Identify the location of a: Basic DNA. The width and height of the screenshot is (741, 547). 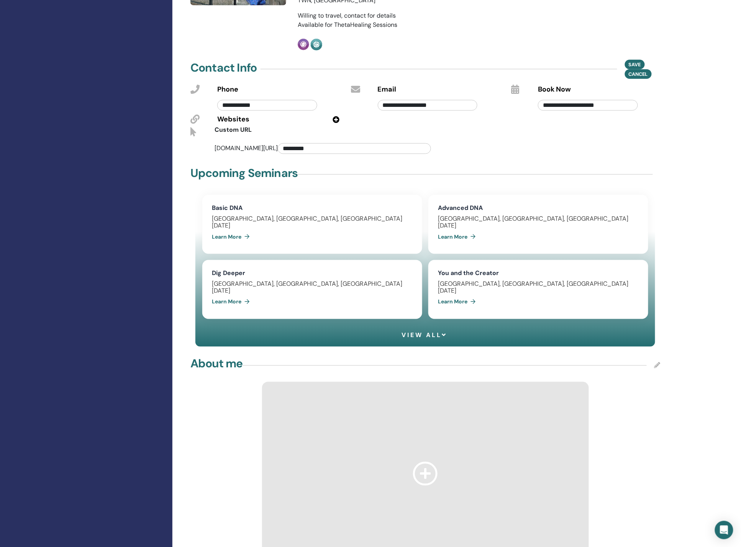
(227, 208).